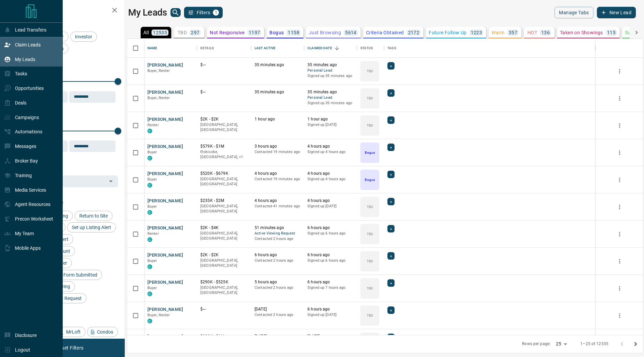 The width and height of the screenshot is (644, 357). Describe the element at coordinates (73, 332) in the screenshot. I see `span: MrLoft` at that location.